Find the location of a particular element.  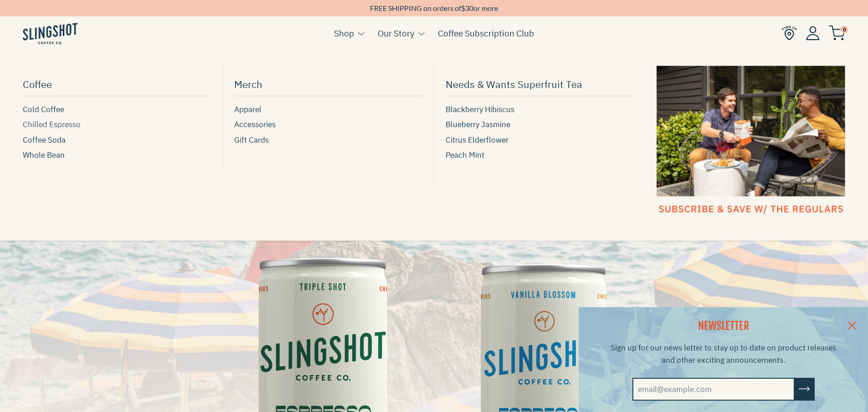

span: Needs & Wants Superfruit Tea is located at coordinates (514, 84).